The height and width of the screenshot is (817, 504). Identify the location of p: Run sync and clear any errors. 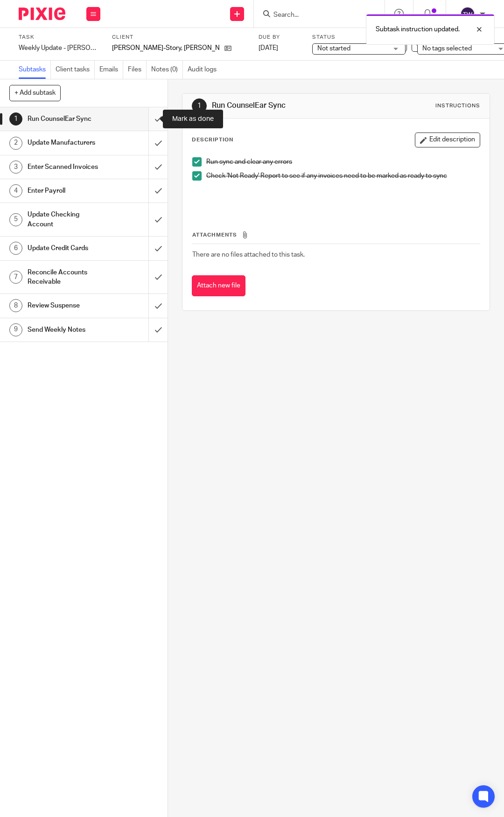
(343, 162).